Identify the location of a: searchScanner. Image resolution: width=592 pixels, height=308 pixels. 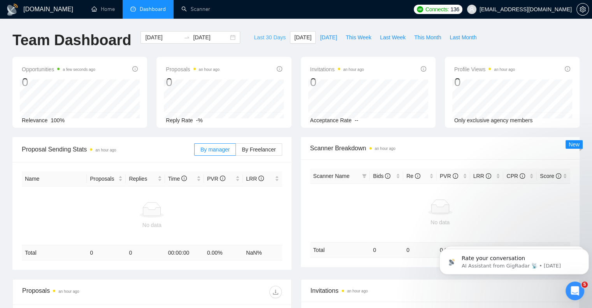
(196, 9).